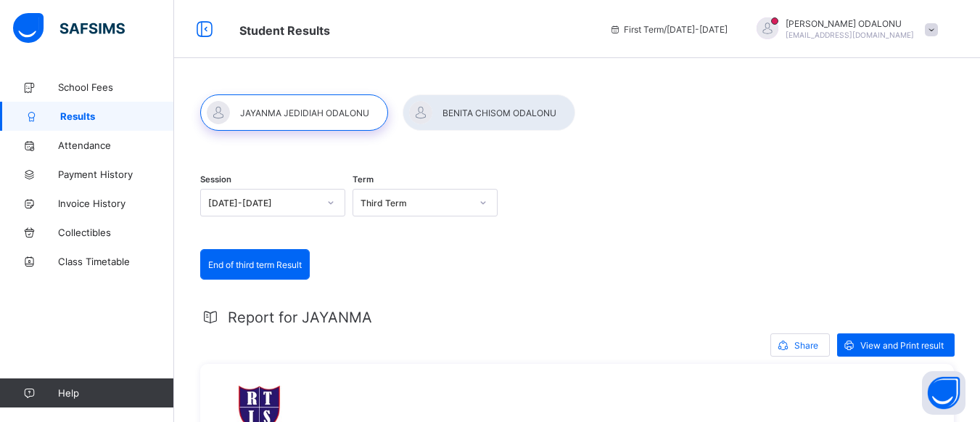 Image resolution: width=980 pixels, height=422 pixels. I want to click on button: Open asap, so click(944, 393).